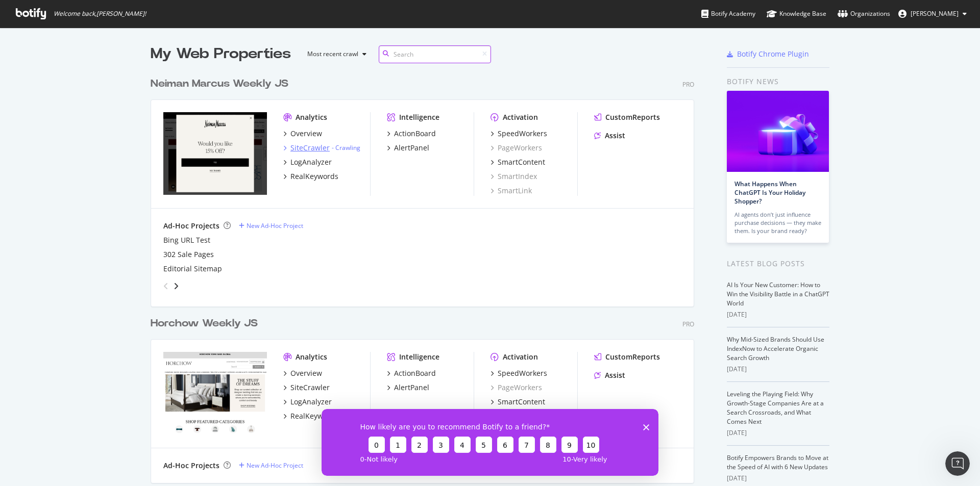 The height and width of the screenshot is (486, 980). What do you see at coordinates (632, 357) in the screenshot?
I see `div: CustomReports` at bounding box center [632, 357].